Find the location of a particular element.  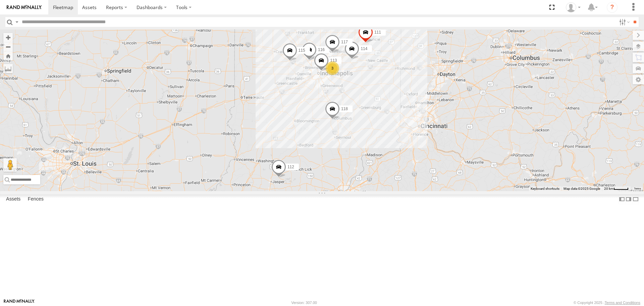

span: 112 is located at coordinates (291, 167).